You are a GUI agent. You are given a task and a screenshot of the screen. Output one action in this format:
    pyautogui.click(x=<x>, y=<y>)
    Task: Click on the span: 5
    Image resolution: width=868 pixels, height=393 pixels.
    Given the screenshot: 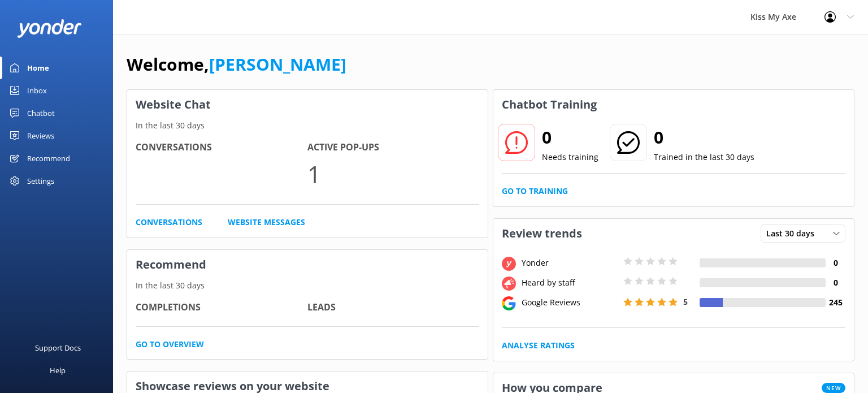 What is the action you would take?
    pyautogui.click(x=685, y=301)
    